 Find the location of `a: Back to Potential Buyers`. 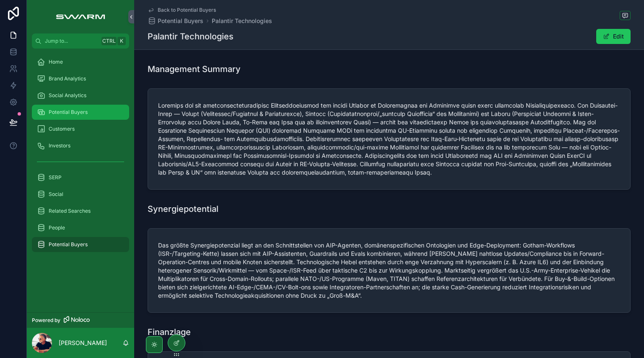

a: Back to Potential Buyers is located at coordinates (182, 10).